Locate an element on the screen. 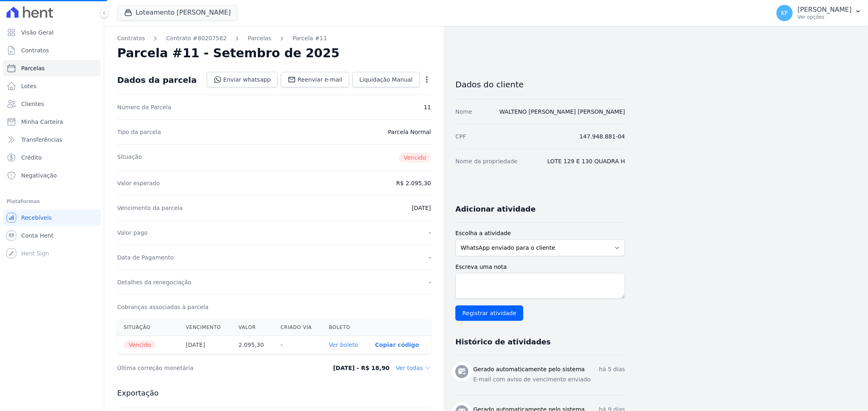  dt: CPF is located at coordinates (461, 137).